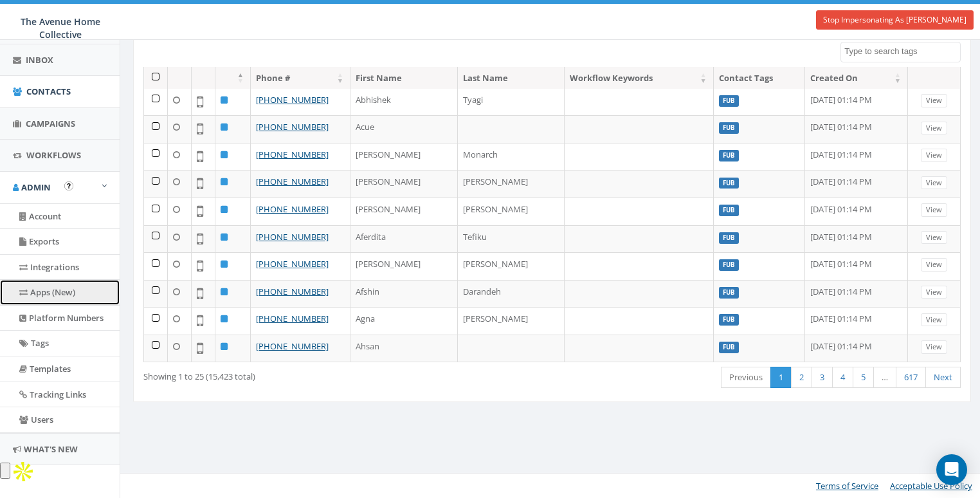 This screenshot has width=980, height=498. What do you see at coordinates (61, 28) in the screenshot?
I see `span: The Avenue Home Collective` at bounding box center [61, 28].